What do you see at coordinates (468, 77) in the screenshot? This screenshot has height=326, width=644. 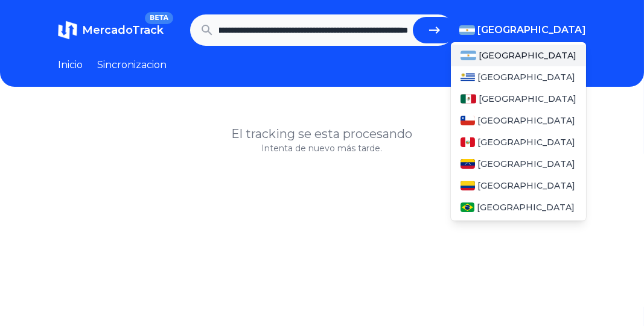 I see `img: Uruguay` at bounding box center [468, 77].